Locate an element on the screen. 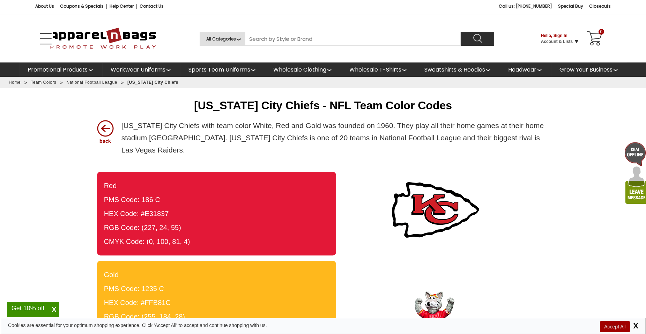 The width and height of the screenshot is (646, 334). li: kansas city chiefs is located at coordinates (153, 82).